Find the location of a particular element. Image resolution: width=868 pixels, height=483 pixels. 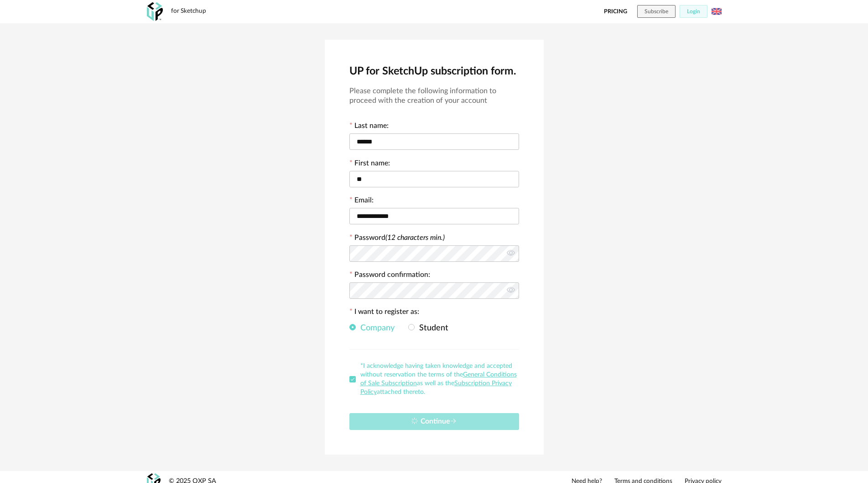

label: First name: is located at coordinates (370, 165).